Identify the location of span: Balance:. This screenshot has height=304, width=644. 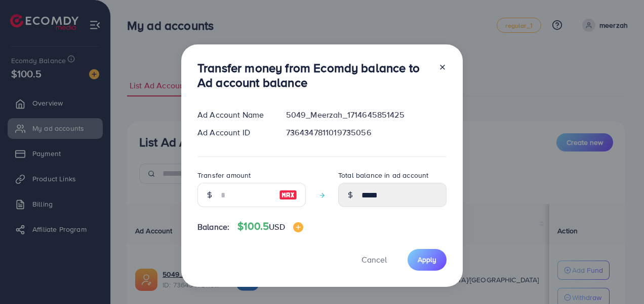
(213, 227).